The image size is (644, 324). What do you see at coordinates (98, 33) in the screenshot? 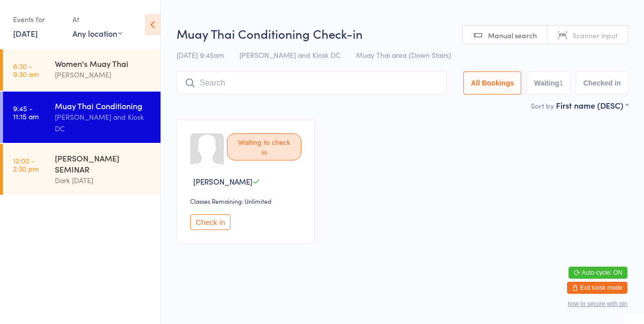
I see `div: Any location` at bounding box center [98, 33].